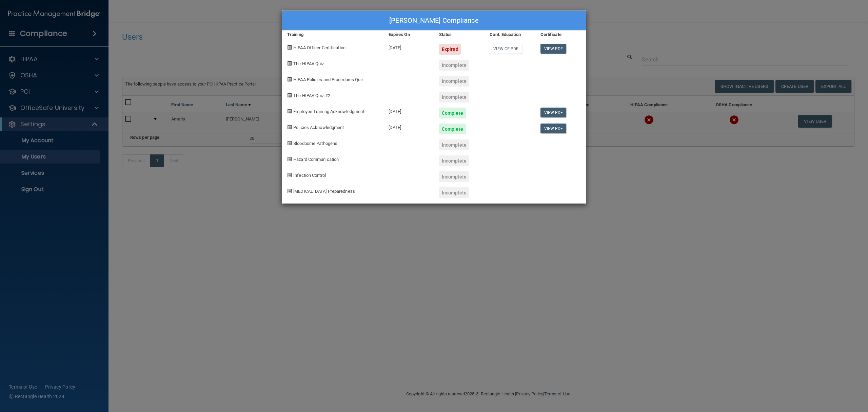  I want to click on div: Cont. Education, so click(509, 34).